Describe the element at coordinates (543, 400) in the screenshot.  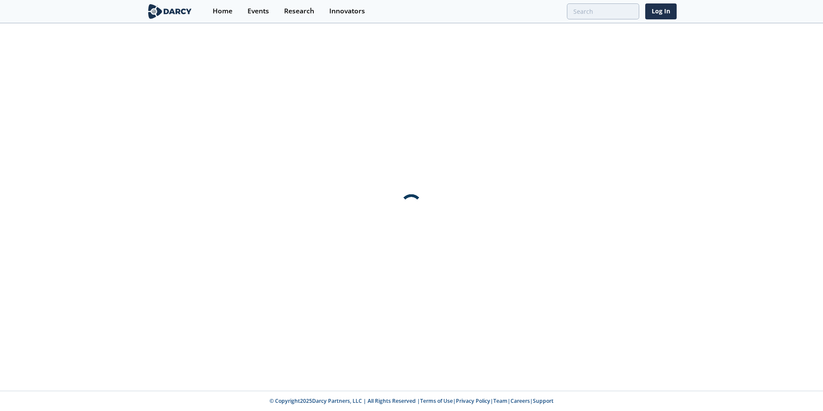
I see `a: Support` at that location.